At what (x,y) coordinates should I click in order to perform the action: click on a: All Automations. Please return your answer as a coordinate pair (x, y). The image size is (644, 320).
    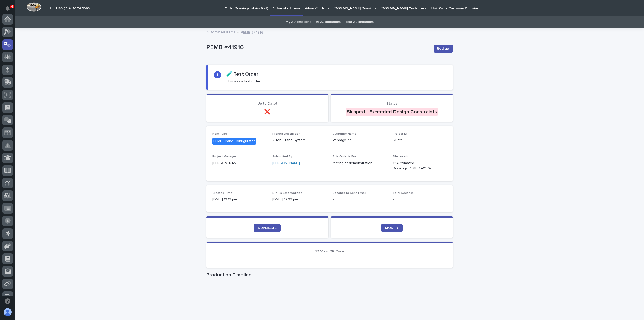
    Looking at the image, I should click on (328, 22).